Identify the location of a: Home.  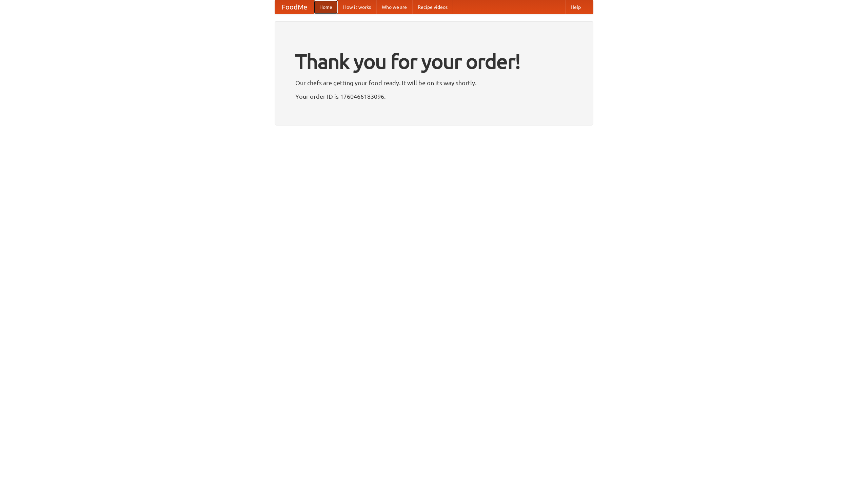
(326, 7).